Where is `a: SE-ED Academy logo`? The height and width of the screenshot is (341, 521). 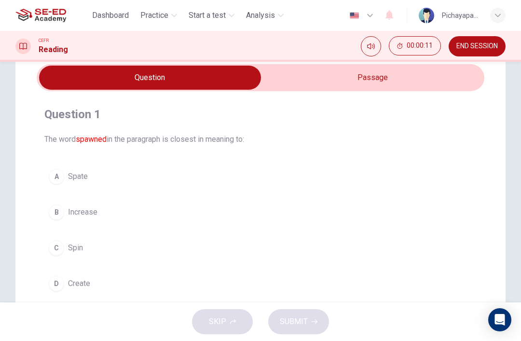 a: SE-ED Academy logo is located at coordinates (52, 15).